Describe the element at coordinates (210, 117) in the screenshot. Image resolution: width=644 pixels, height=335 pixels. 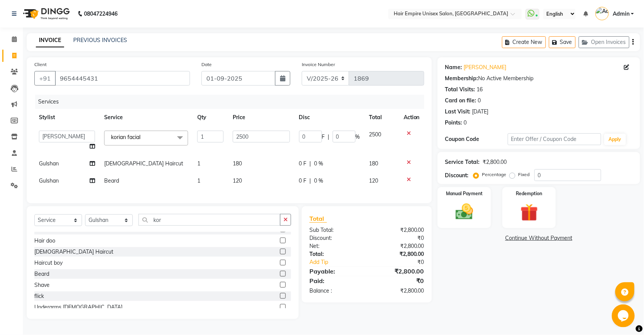
I see `th: Qty` at that location.